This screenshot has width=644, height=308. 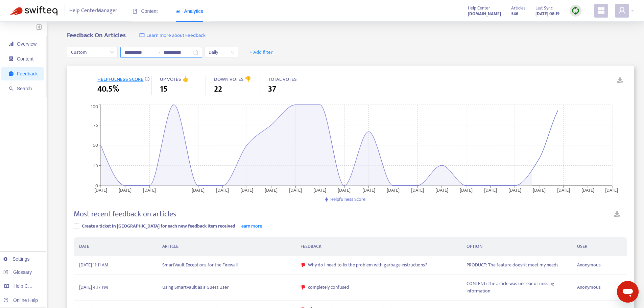 I want to click on a: Settings, so click(x=17, y=259).